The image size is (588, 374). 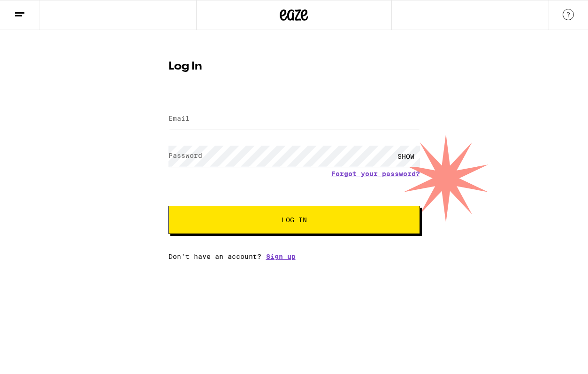 What do you see at coordinates (294, 219) in the screenshot?
I see `button: Log In` at bounding box center [294, 219].